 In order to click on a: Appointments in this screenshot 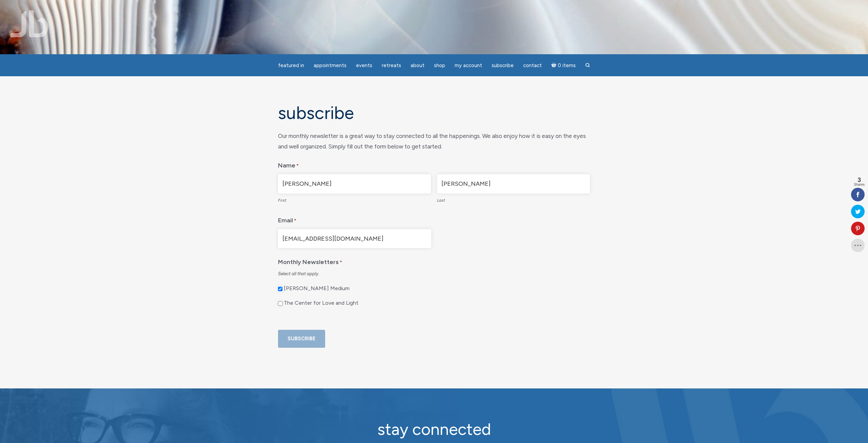, I will do `click(330, 65)`.